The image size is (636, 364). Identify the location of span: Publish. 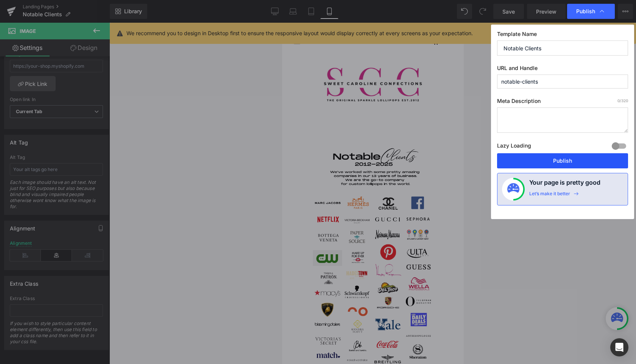
(586, 11).